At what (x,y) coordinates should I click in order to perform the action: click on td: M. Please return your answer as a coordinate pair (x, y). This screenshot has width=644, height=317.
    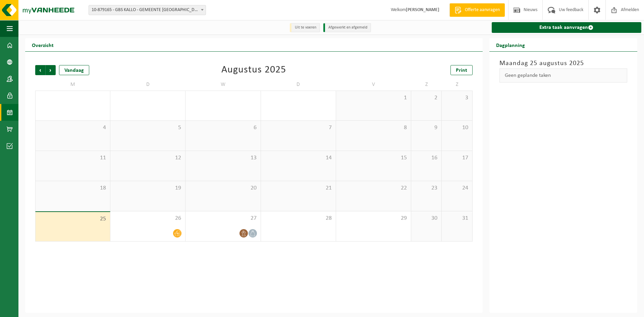
    Looking at the image, I should click on (73, 85).